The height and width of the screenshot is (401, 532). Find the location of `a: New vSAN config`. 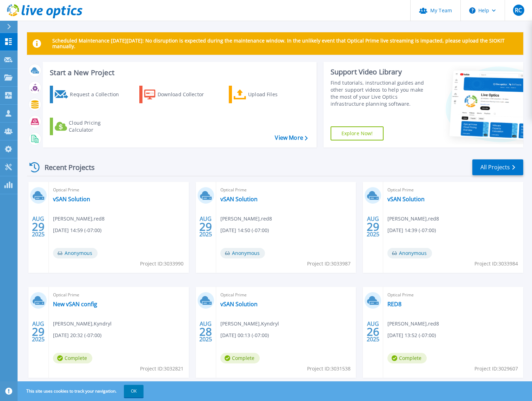

a: New vSAN config is located at coordinates (75, 304).